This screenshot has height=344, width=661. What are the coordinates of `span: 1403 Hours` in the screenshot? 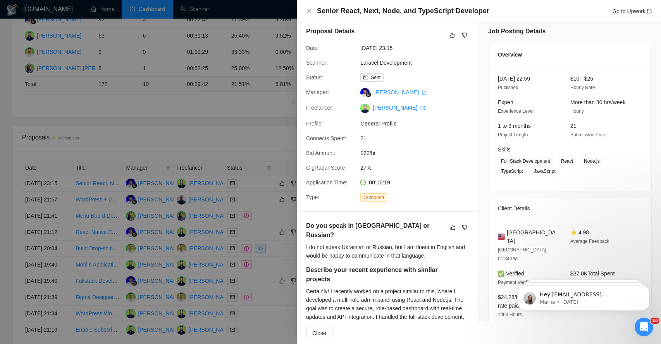 It's located at (510, 315).